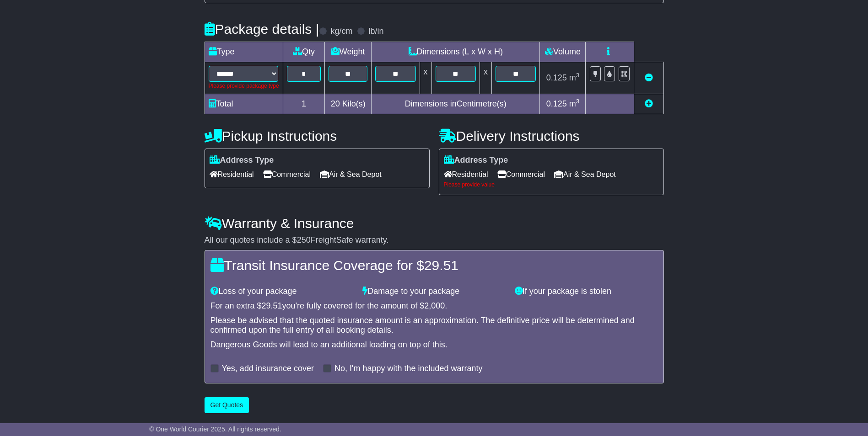 The image size is (868, 436). What do you see at coordinates (563, 52) in the screenshot?
I see `td: Volume` at bounding box center [563, 52].